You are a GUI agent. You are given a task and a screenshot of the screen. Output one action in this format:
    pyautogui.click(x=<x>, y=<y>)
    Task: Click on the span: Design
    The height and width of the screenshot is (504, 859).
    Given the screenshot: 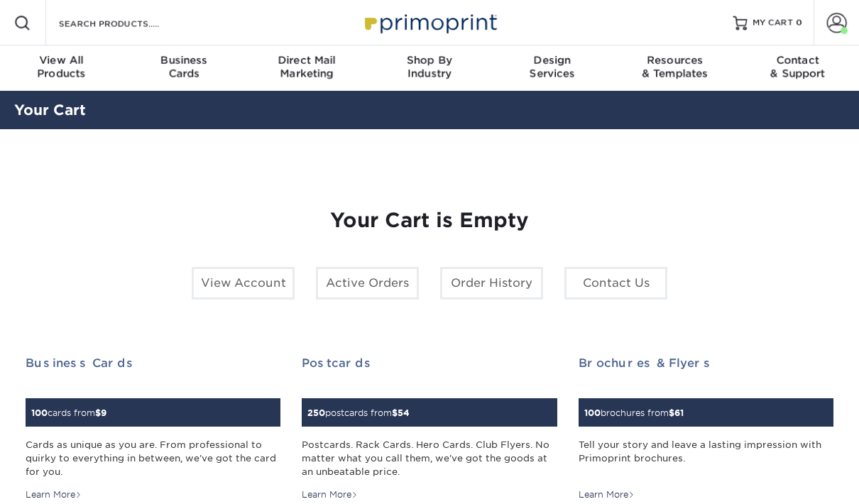 What is the action you would take?
    pyautogui.click(x=551, y=60)
    